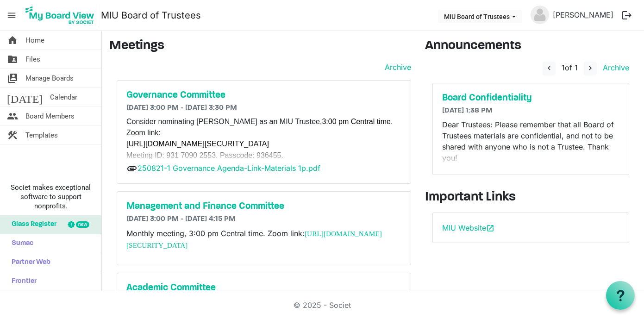  What do you see at coordinates (549, 68) in the screenshot?
I see `span: navigate_before` at bounding box center [549, 68].